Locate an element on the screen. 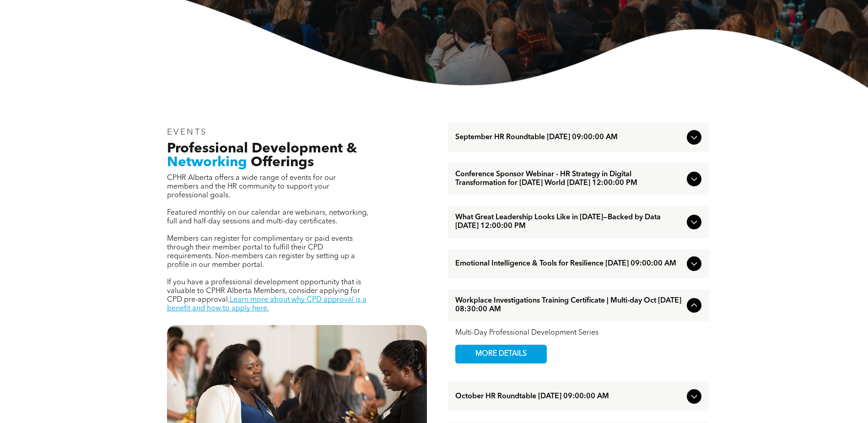  a: MORE DETAILS is located at coordinates (501, 354).